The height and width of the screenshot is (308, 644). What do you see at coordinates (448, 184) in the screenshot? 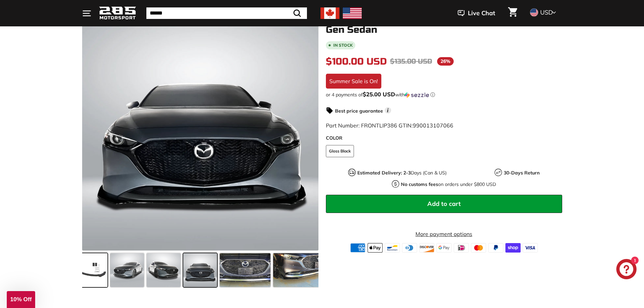
I see `p: on orders under $800 USD` at bounding box center [448, 184].